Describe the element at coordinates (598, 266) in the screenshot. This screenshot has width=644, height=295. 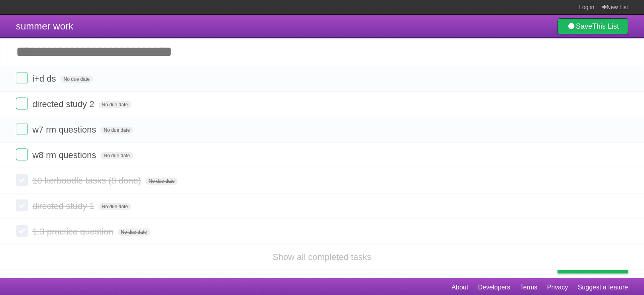
I see `span: Buy me a coffee` at that location.